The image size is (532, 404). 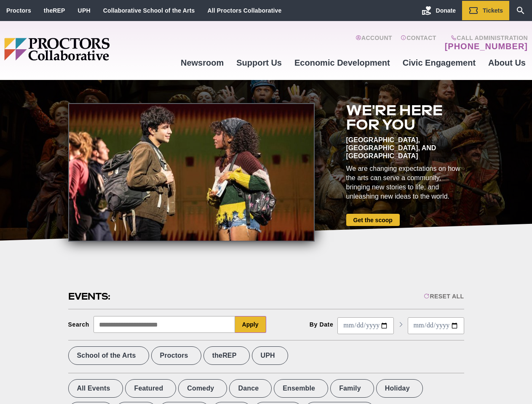 What do you see at coordinates (486, 11) in the screenshot?
I see `a: Tickets` at bounding box center [486, 11].